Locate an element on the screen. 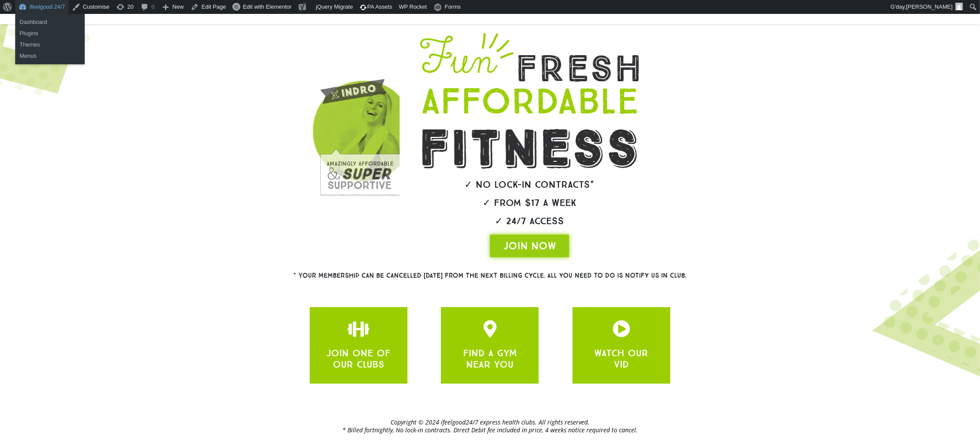 The width and height of the screenshot is (980, 441). h2: ✓ No lock-in contracts* is located at coordinates (530, 185).